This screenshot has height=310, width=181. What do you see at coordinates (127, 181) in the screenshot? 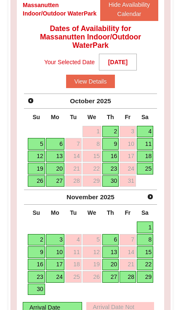
I see `a: 31` at bounding box center [127, 181].